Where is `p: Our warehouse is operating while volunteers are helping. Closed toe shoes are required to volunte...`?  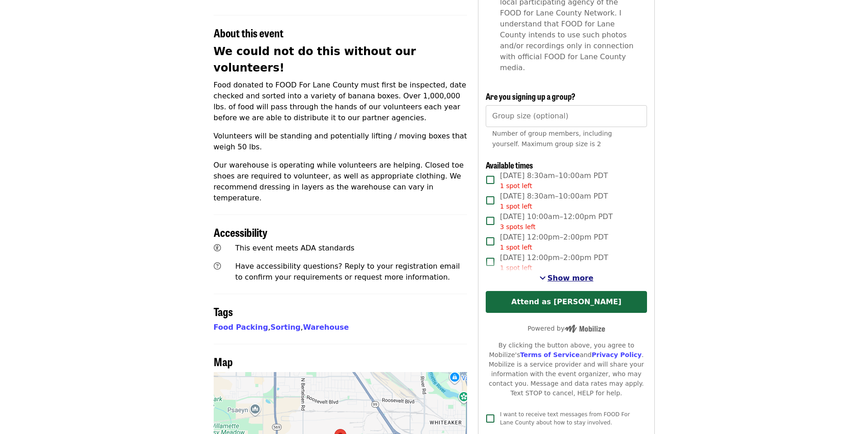
p: Our warehouse is operating while volunteers are helping. Closed toe shoes are required to volunte... is located at coordinates (340, 181).